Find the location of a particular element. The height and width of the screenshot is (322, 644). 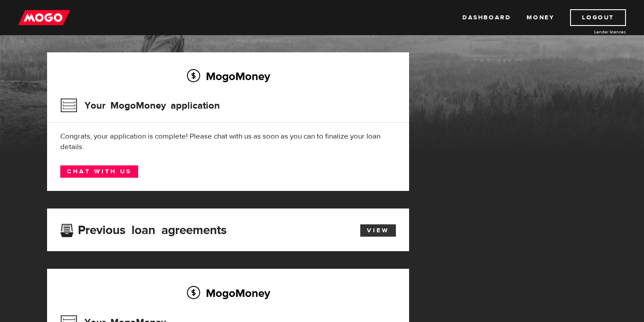

a: Dashboard is located at coordinates (486, 18).